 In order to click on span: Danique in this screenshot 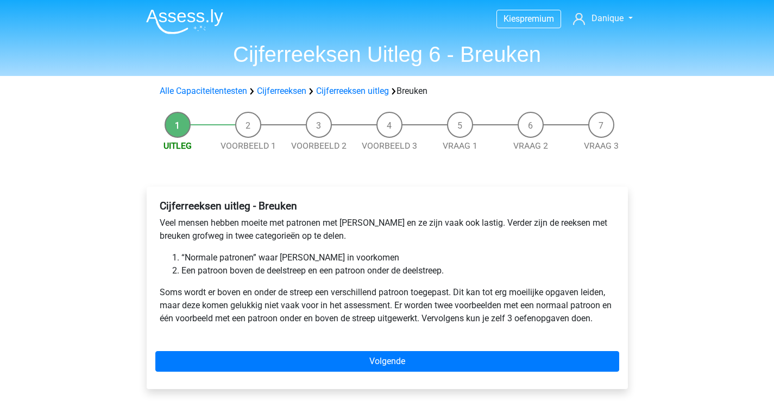, I will do `click(607, 18)`.